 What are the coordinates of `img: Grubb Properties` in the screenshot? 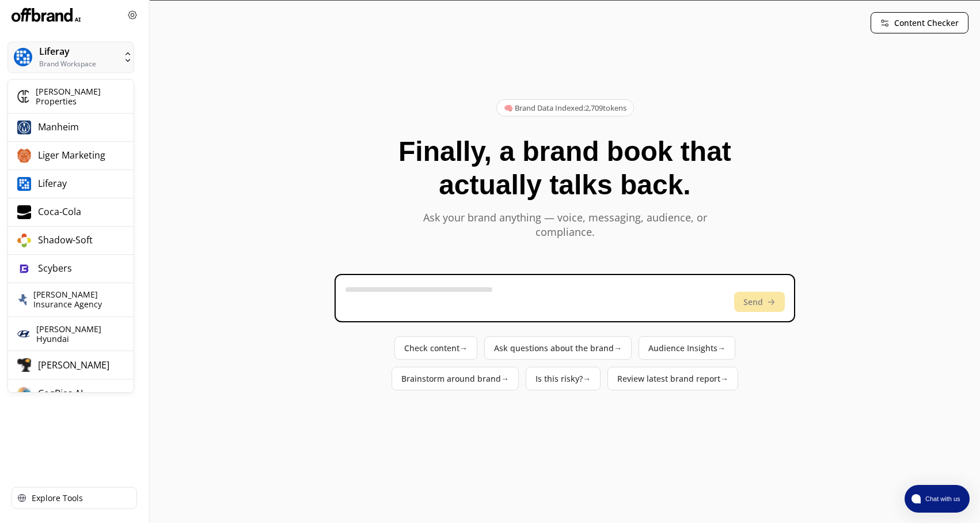 It's located at (24, 96).